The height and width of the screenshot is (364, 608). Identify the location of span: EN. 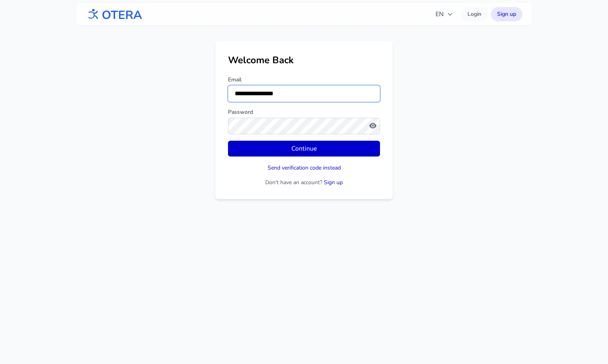
(444, 14).